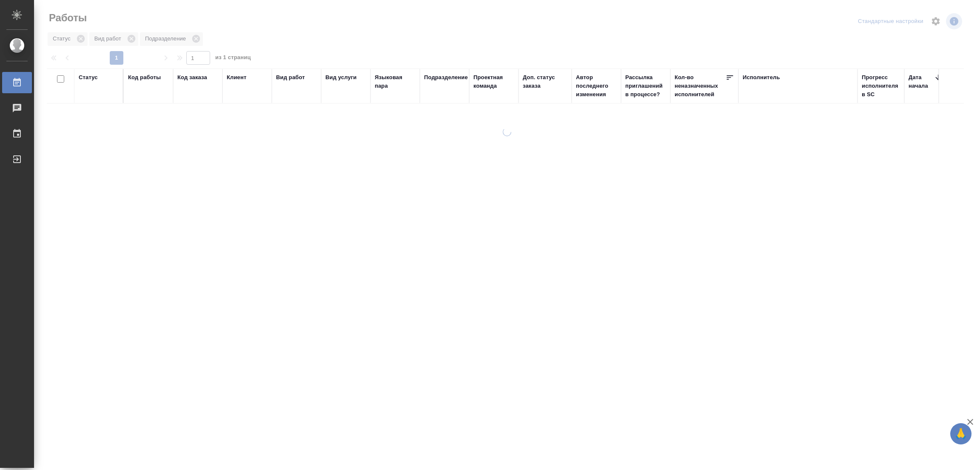 This screenshot has height=470, width=980. Describe the element at coordinates (291, 77) in the screenshot. I see `div: Вид работ` at that location.